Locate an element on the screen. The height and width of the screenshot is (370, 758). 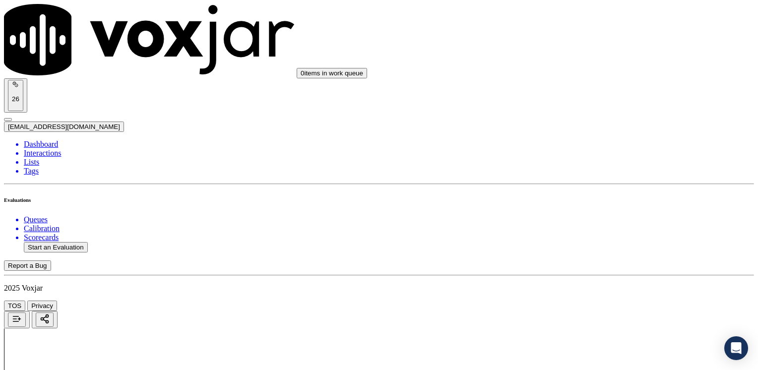
button: 0items in work queue is located at coordinates (332, 73).